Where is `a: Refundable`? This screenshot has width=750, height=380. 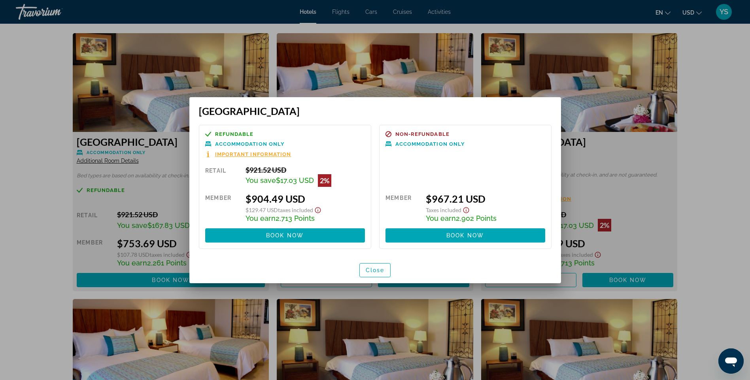 a: Refundable is located at coordinates (285, 134).